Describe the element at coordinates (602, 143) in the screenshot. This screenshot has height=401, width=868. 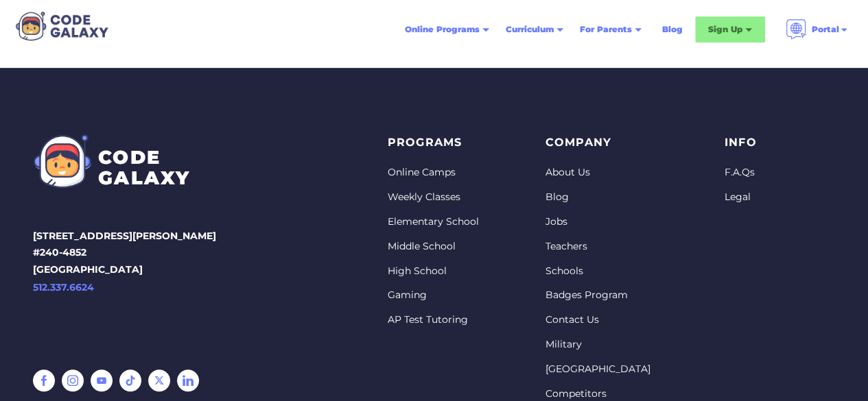
I see `p: Company` at that location.